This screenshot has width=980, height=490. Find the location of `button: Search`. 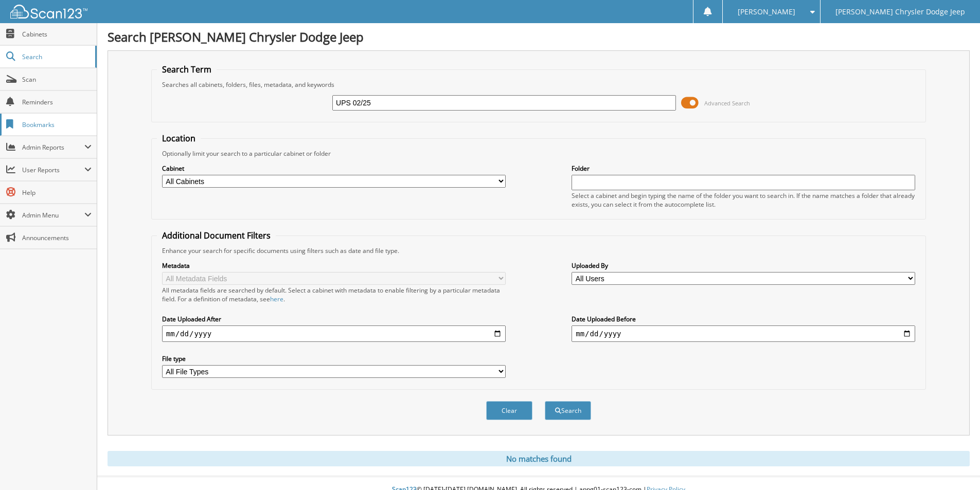

button: Search is located at coordinates (568, 411).